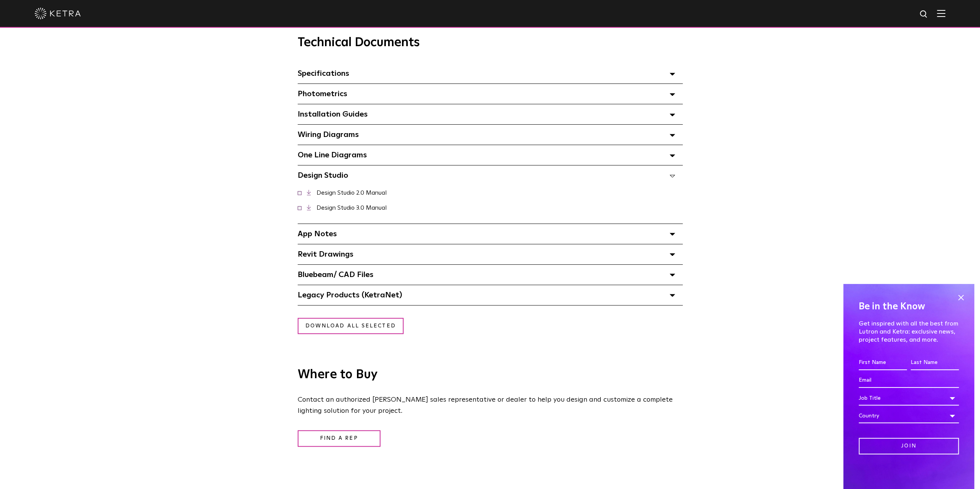  I want to click on div: Job Title, so click(908, 398).